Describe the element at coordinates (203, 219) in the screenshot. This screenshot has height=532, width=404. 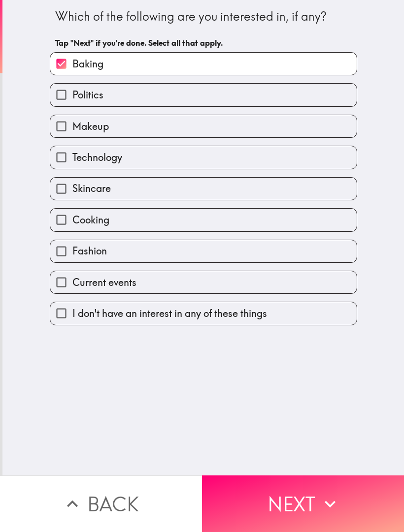
I see `button: Cooking` at that location.